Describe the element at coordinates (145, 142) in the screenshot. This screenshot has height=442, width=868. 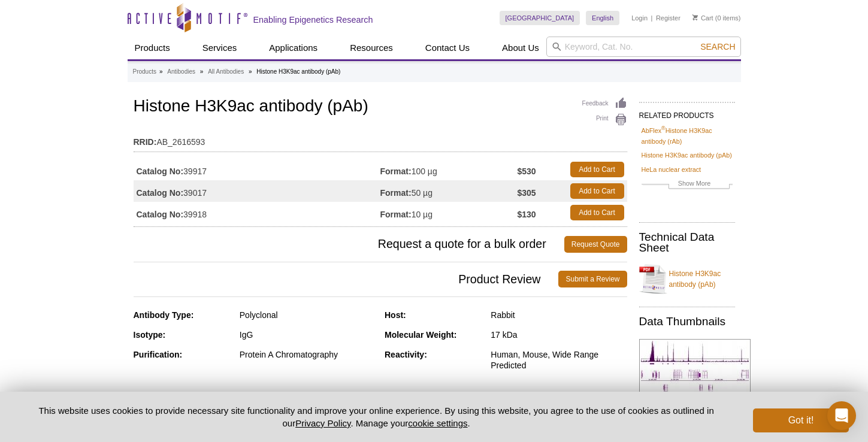
I see `strong: RRID:` at that location.